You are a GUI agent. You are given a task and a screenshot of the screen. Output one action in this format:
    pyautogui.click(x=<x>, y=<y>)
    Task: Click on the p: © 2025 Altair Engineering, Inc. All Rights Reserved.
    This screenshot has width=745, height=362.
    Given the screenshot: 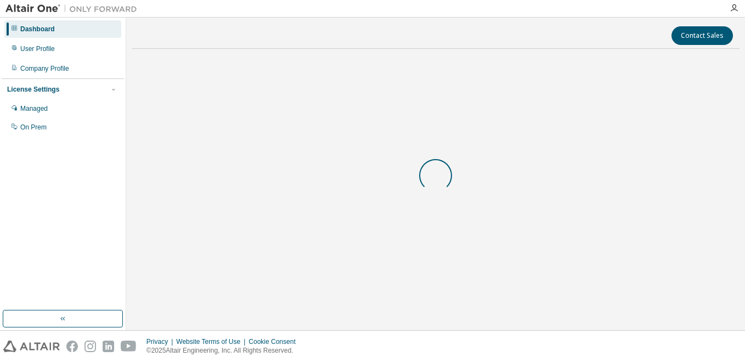 What is the action you would take?
    pyautogui.click(x=224, y=351)
    